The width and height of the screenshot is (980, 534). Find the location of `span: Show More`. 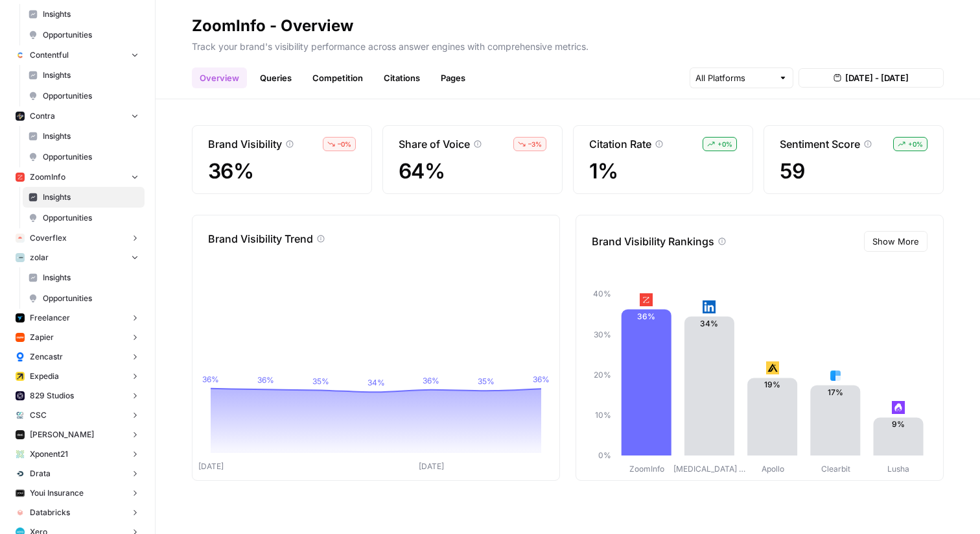

span: Show More is located at coordinates (896, 241).